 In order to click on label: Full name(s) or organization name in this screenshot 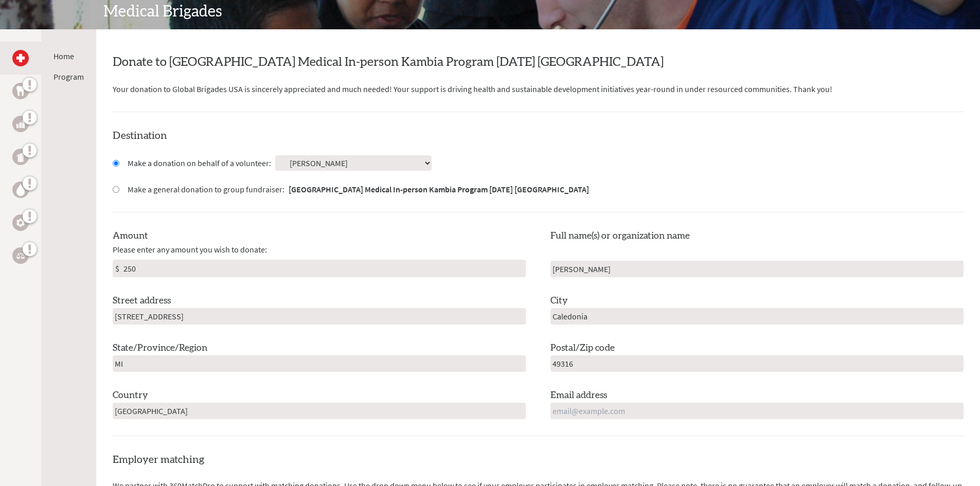, I will do `click(620, 236)`.